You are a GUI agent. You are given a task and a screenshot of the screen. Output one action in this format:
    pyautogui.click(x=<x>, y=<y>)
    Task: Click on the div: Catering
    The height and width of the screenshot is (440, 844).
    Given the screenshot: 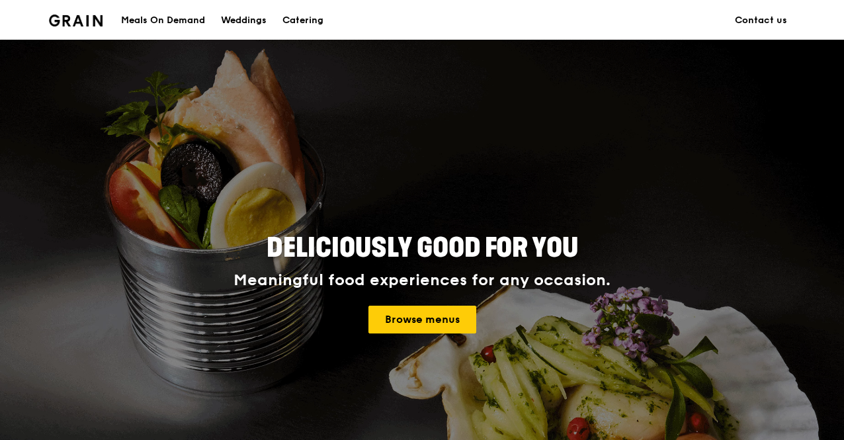 What is the action you would take?
    pyautogui.click(x=303, y=20)
    